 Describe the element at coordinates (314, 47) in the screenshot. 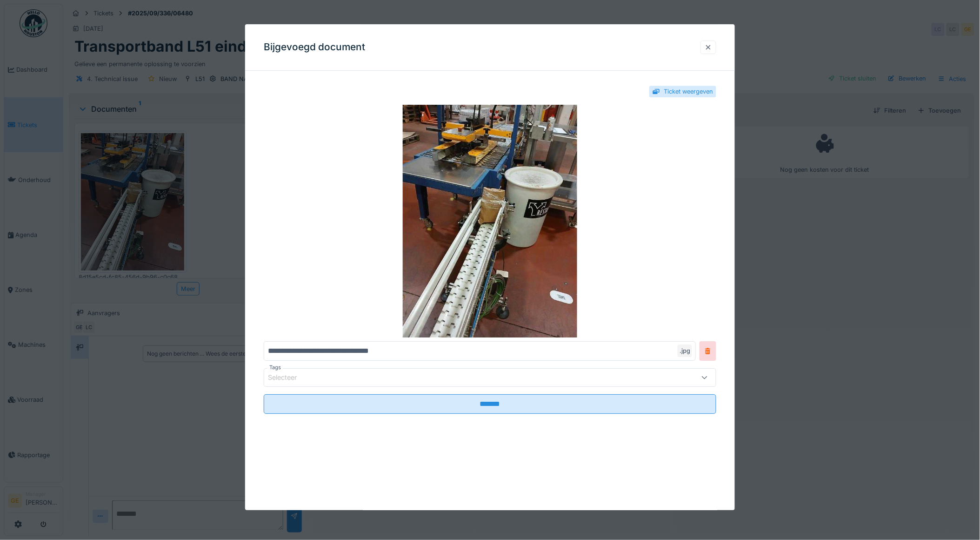

I see `h3: Bijgevoegd document` at that location.